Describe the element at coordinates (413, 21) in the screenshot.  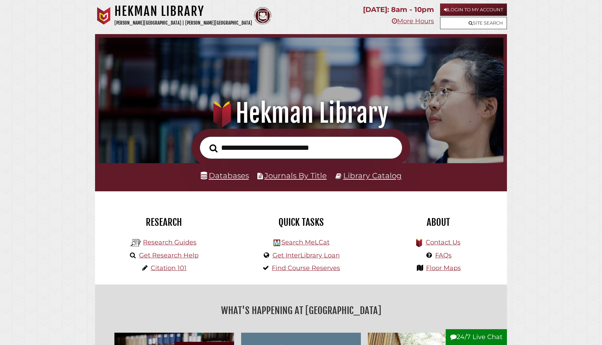
I see `a: More Hours` at that location.